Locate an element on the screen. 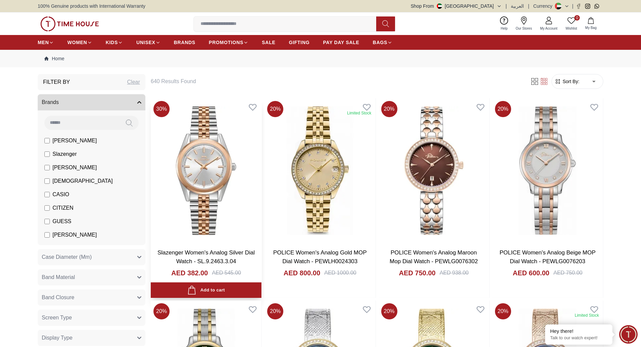 The width and height of the screenshot is (641, 347). span: GIFTING is located at coordinates (299, 42).